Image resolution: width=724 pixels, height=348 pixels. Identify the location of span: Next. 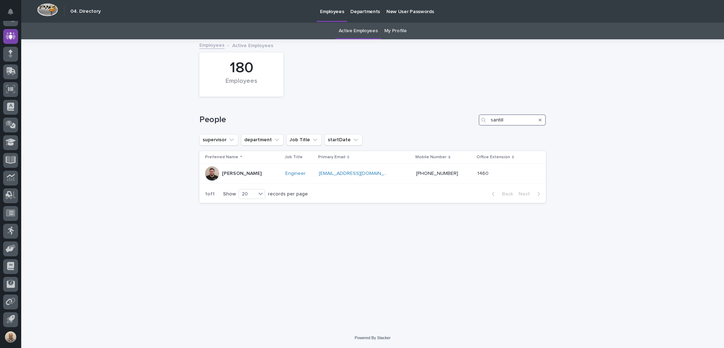
(527, 194).